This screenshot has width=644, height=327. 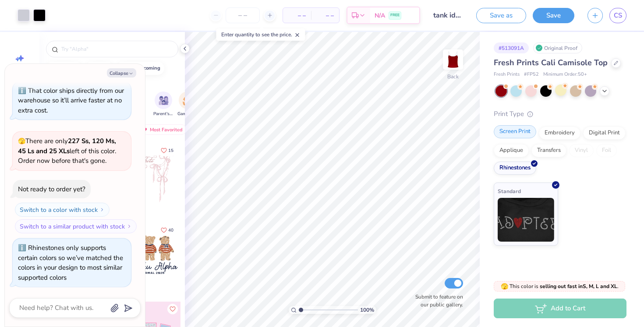 I want to click on div: Most Favorited, so click(x=162, y=130).